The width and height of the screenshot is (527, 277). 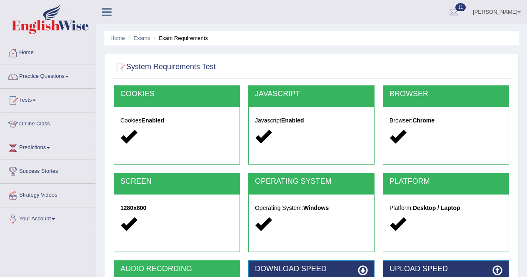 What do you see at coordinates (437, 208) in the screenshot?
I see `strong: Desktop / Laptop` at bounding box center [437, 208].